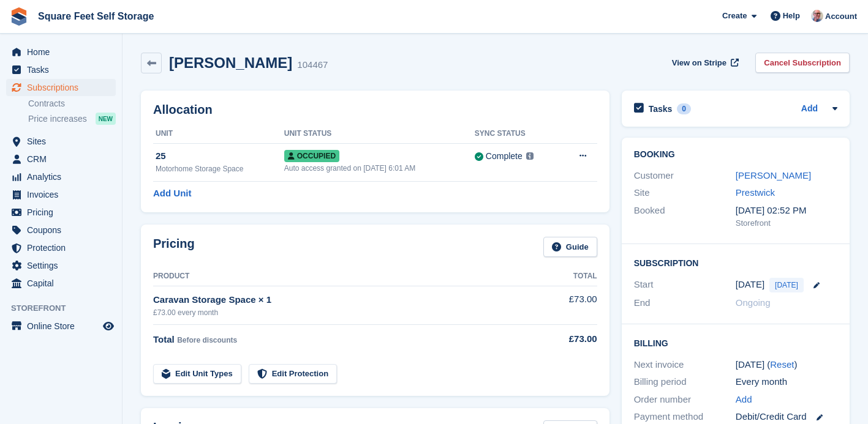 This screenshot has height=424, width=868. I want to click on div: Caravan Storage Space × 1, so click(345, 300).